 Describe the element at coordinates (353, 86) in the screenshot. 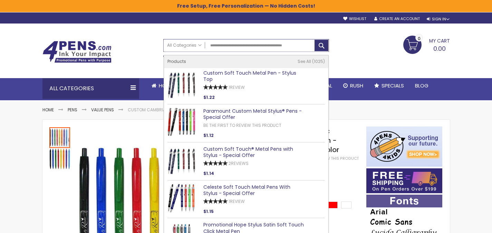

I see `a: Rush` at that location.